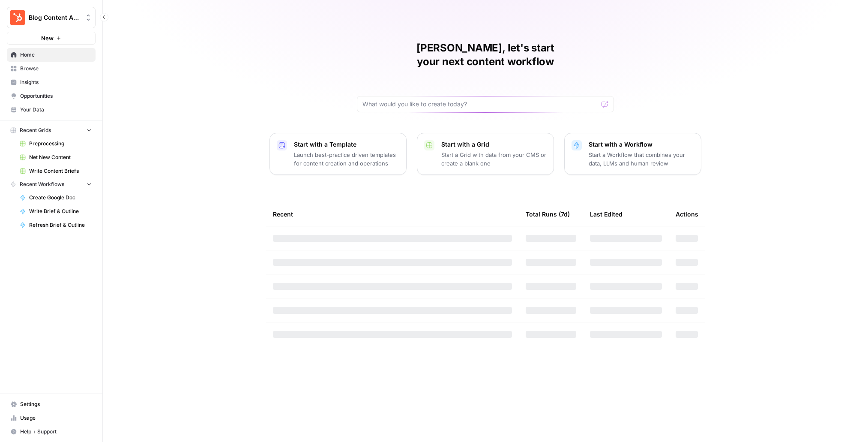 The height and width of the screenshot is (442, 868). I want to click on span: Create Google Doc, so click(61, 197).